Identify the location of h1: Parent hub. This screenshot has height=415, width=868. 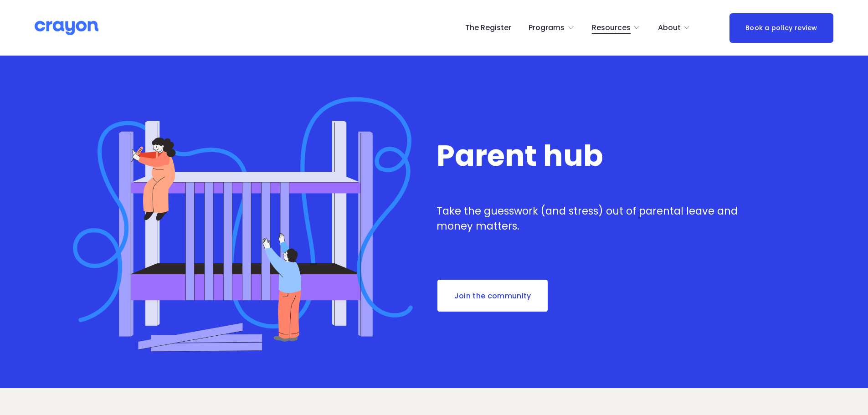
(590, 155).